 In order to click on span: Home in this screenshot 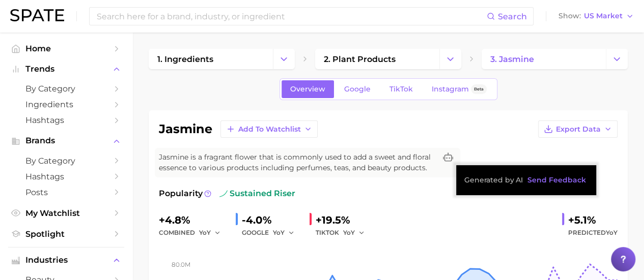, I will do `click(66, 48)`.